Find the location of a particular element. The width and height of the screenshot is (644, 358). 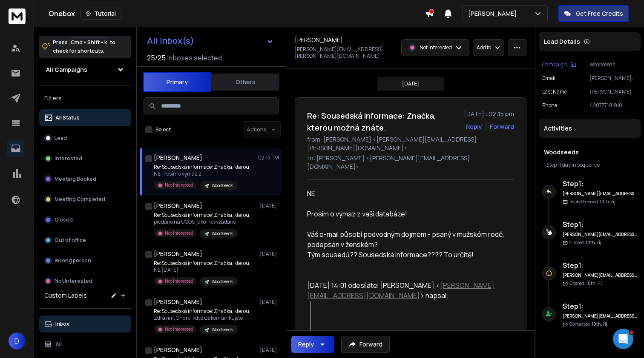

span: 25 / 25 is located at coordinates (157, 58).